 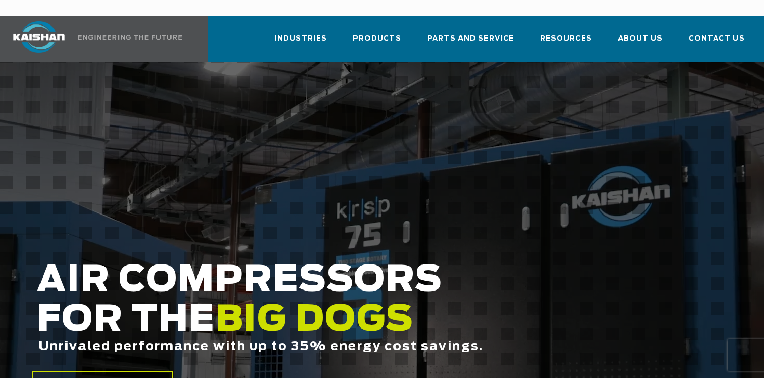 I want to click on a: Industries, so click(x=301, y=43).